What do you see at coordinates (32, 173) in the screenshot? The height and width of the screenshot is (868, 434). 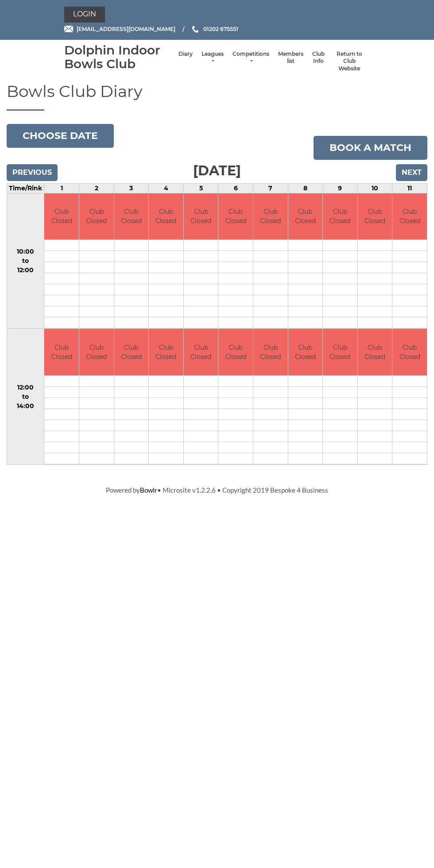 I see `input: Previous` at bounding box center [32, 173].